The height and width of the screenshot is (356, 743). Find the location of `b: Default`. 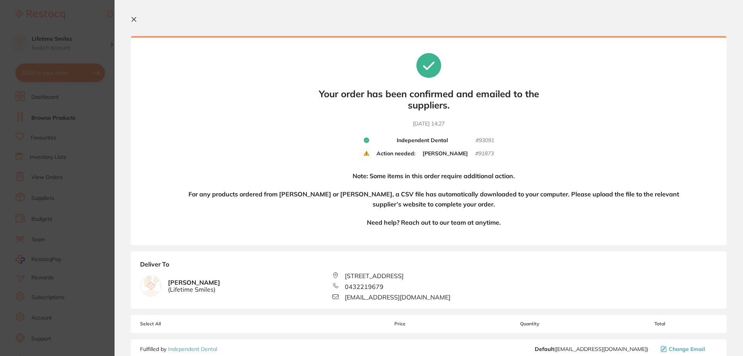

b: Default is located at coordinates (544, 349).